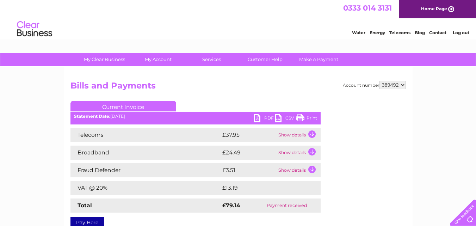 The image size is (476, 226). I want to click on a: 0333 014 3131, so click(367, 8).